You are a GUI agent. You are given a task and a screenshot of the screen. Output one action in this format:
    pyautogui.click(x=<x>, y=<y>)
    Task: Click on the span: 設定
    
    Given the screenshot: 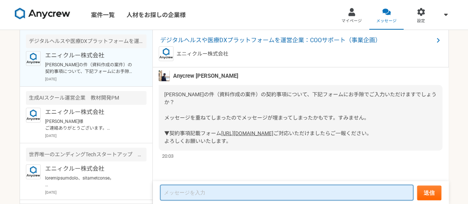 What is the action you would take?
    pyautogui.click(x=421, y=21)
    